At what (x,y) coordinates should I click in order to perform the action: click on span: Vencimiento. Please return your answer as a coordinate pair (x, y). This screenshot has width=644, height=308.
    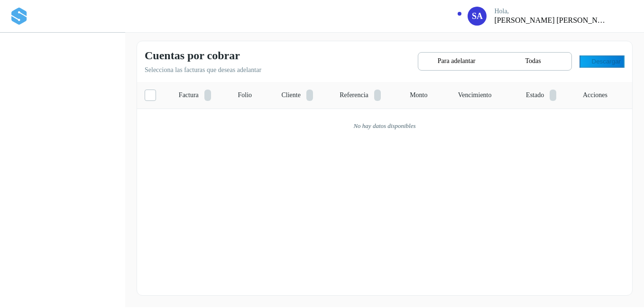
    Looking at the image, I should click on (481, 95).